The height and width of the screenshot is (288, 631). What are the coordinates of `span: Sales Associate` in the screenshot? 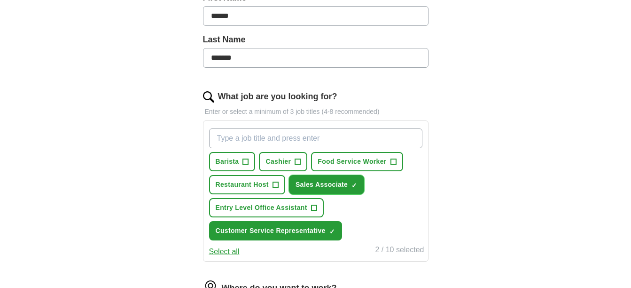 It's located at (322, 184).